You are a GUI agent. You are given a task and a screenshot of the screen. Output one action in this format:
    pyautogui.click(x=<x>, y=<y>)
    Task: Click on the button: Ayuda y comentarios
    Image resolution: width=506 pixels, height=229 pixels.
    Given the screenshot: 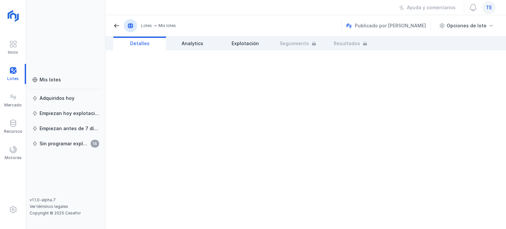 What is the action you would take?
    pyautogui.click(x=427, y=8)
    